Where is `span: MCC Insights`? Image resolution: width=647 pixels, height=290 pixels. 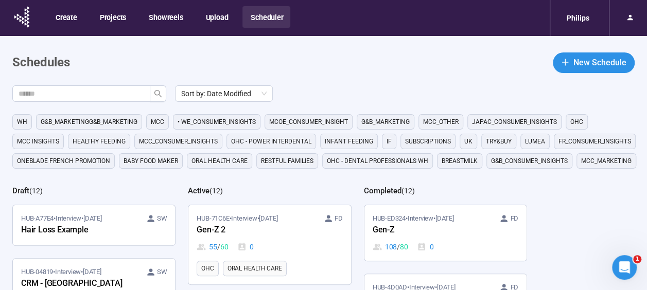
span: MCC Insights is located at coordinates (38, 142).